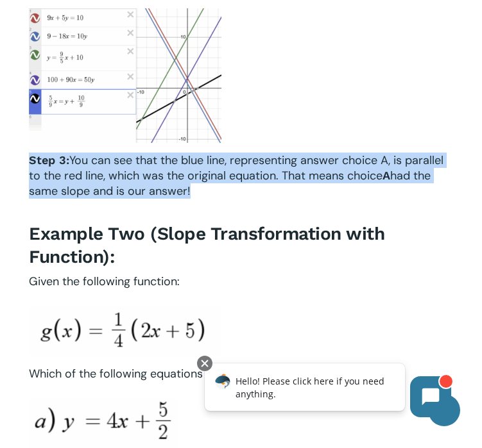 The width and height of the screenshot is (482, 448). Describe the element at coordinates (386, 175) in the screenshot. I see `b: A` at that location.